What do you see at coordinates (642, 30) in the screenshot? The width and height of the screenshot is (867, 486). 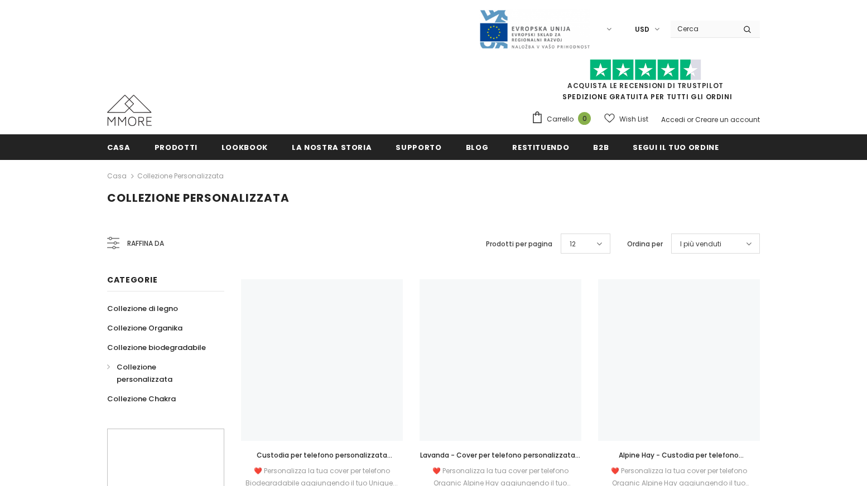 I see `span: USD` at bounding box center [642, 30].